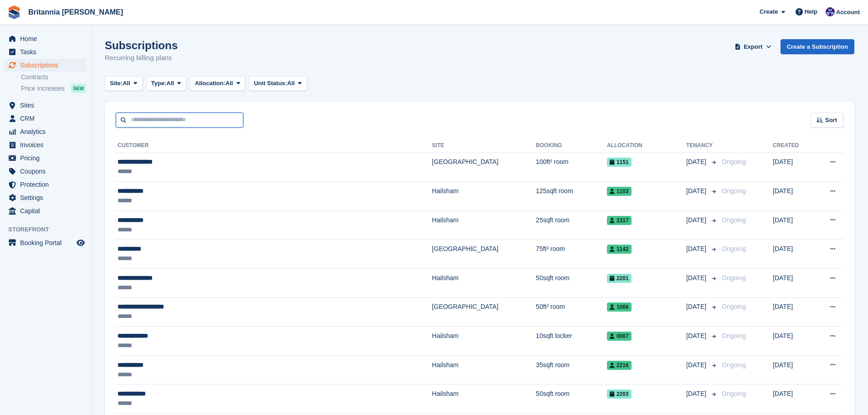 The width and height of the screenshot is (868, 415). Describe the element at coordinates (14, 12) in the screenshot. I see `img: stora-icon-8386f47178a22dfd0bd8f6a31ec36ba5ce8667c1dd55bd0f319d3a0aa187defe.svg` at that location.